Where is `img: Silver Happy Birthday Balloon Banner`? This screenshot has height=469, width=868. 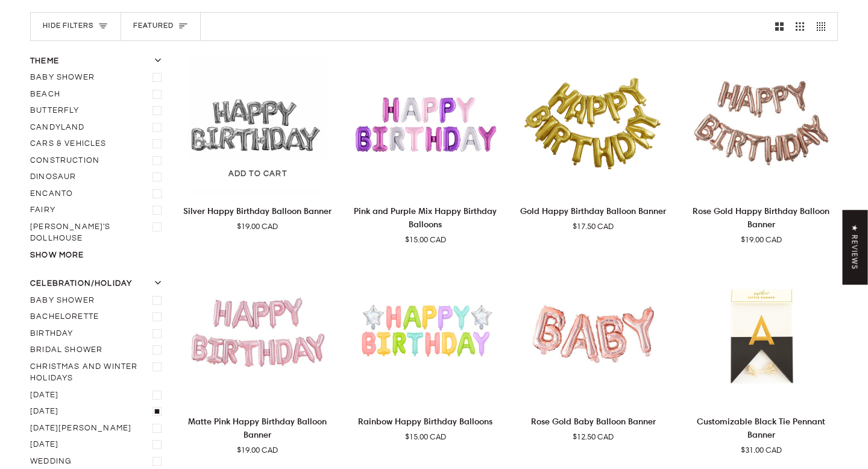
img: Silver Happy Birthday Balloon Banner is located at coordinates (257, 125).